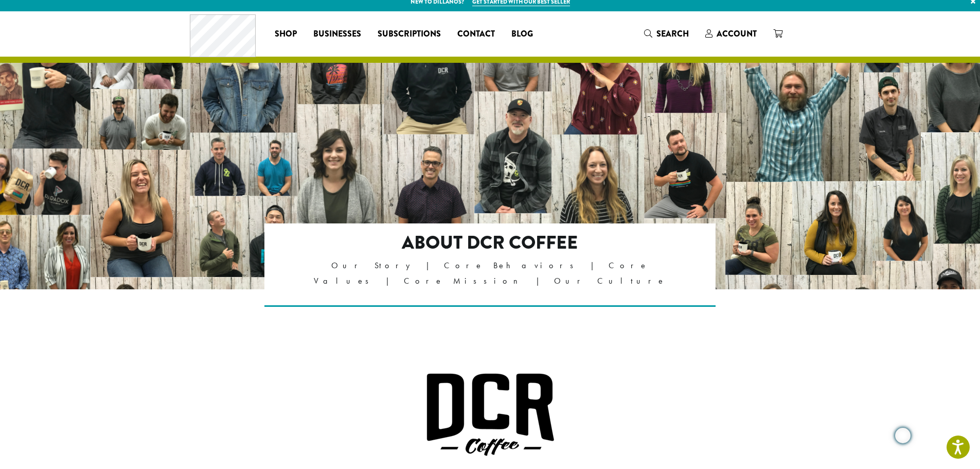 The width and height of the screenshot is (980, 469). Describe the element at coordinates (737, 33) in the screenshot. I see `span: Account` at that location.